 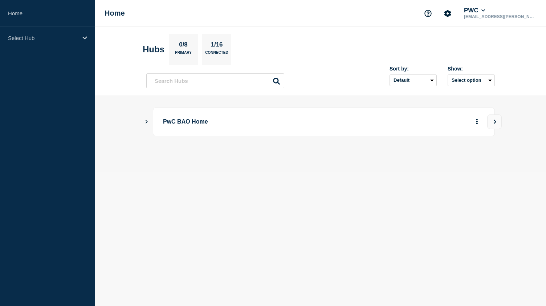 I want to click on div: Show:, so click(x=472, y=69).